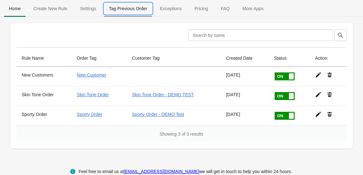 This screenshot has width=363, height=175. I want to click on span: More Apps, so click(253, 9).